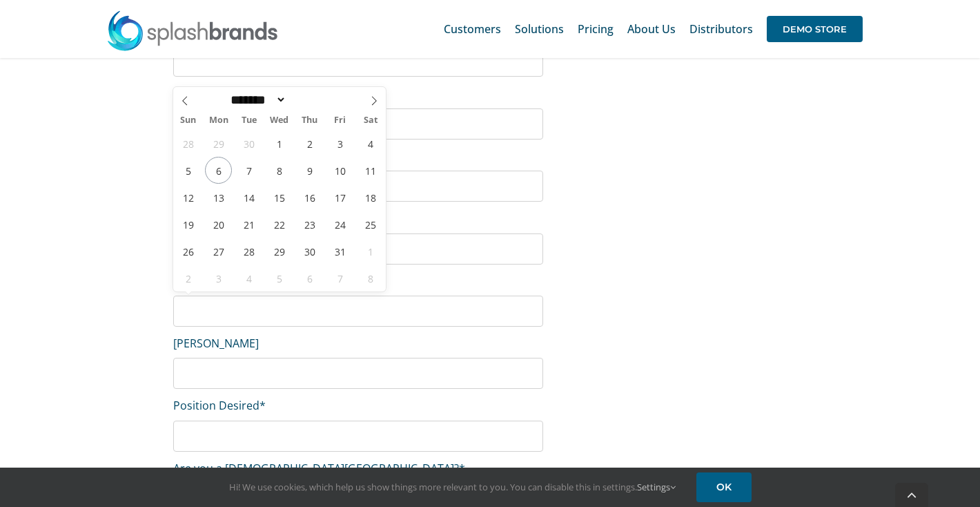 Image resolution: width=980 pixels, height=507 pixels. What do you see at coordinates (188, 170) in the screenshot?
I see `span: October 5, 2025` at bounding box center [188, 170].